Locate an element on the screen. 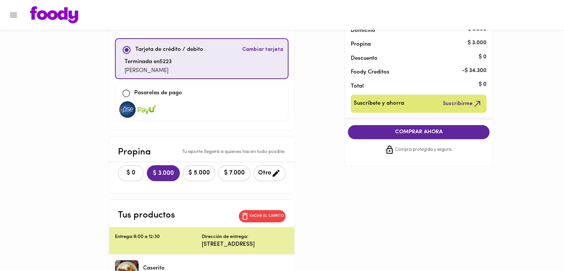 The width and height of the screenshot is (564, 271). p: Domicilio is located at coordinates (363, 30).